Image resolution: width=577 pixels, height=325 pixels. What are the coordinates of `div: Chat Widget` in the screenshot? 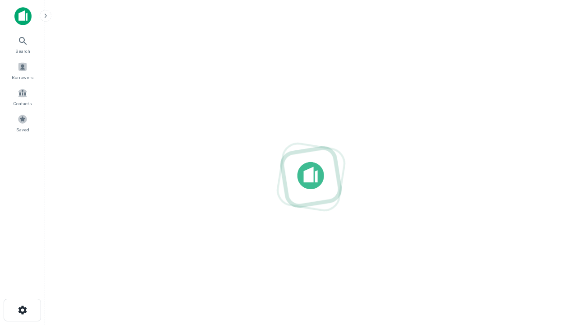 It's located at (555, 245).